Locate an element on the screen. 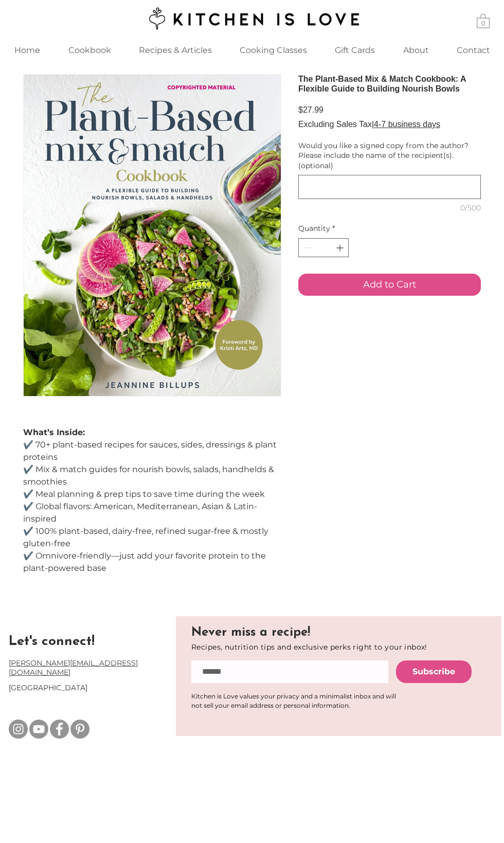  p: Contact is located at coordinates (473, 50).